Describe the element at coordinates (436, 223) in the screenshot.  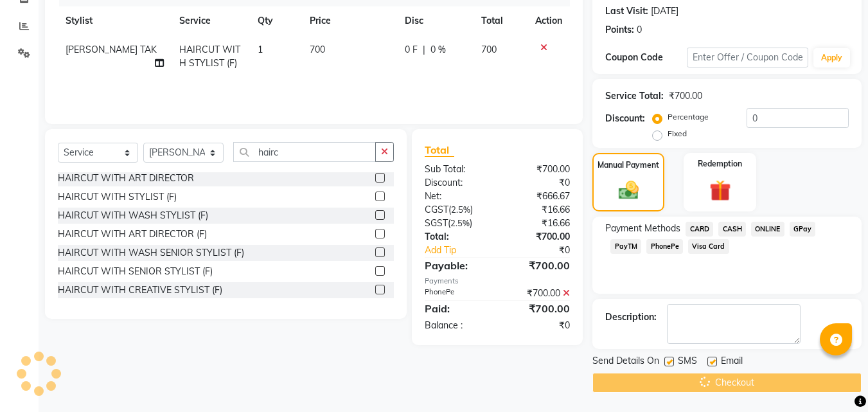
I see `span: SGST` at that location.